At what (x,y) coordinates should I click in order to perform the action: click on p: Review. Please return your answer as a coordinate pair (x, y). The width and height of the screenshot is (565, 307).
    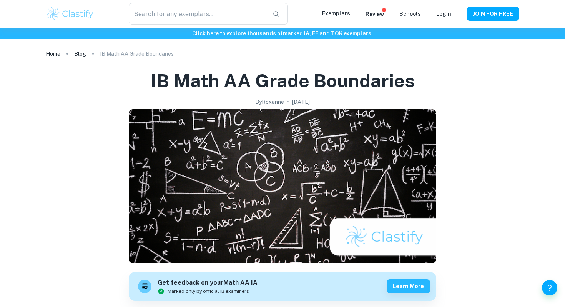
    Looking at the image, I should click on (375, 14).